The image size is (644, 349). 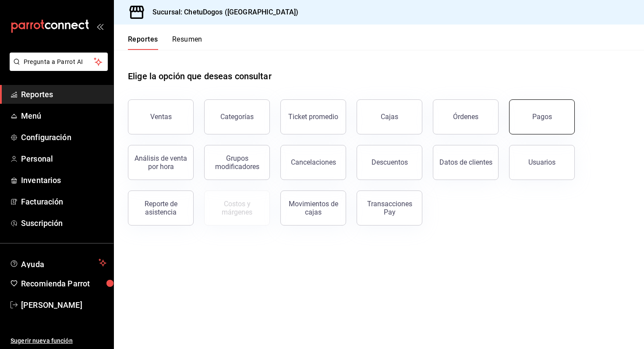 What do you see at coordinates (64, 116) in the screenshot?
I see `span: Menú` at bounding box center [64, 116].